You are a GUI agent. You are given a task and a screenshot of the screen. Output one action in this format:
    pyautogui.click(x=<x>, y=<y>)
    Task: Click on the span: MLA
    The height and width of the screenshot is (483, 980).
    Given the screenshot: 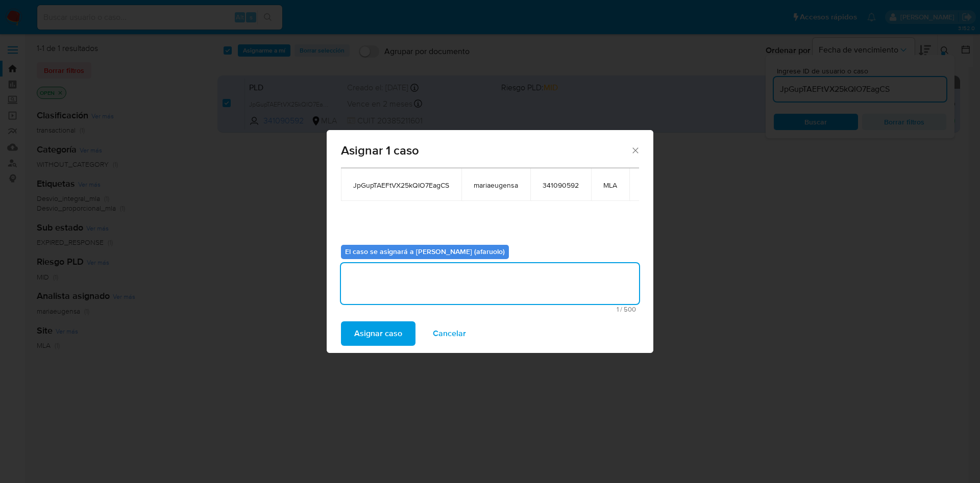 What is the action you would take?
    pyautogui.click(x=610, y=185)
    